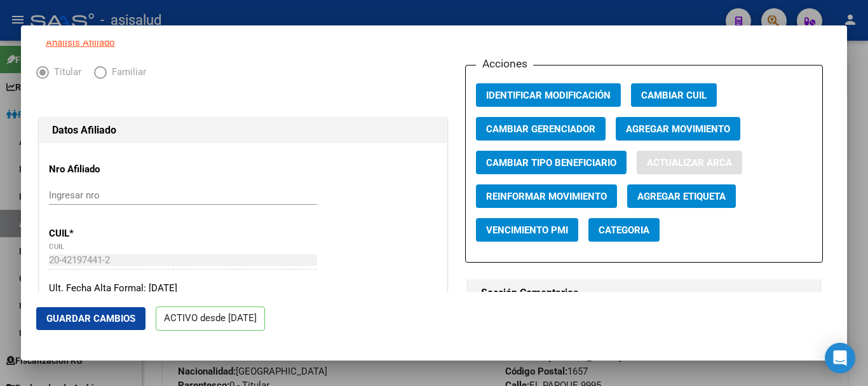 The image size is (868, 386). I want to click on button: Vencimiento PMI, so click(527, 229).